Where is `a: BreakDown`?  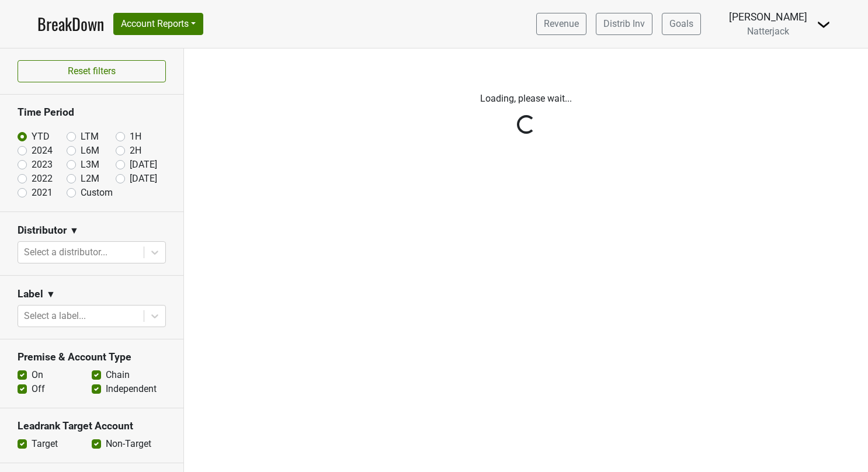 a: BreakDown is located at coordinates (71, 24).